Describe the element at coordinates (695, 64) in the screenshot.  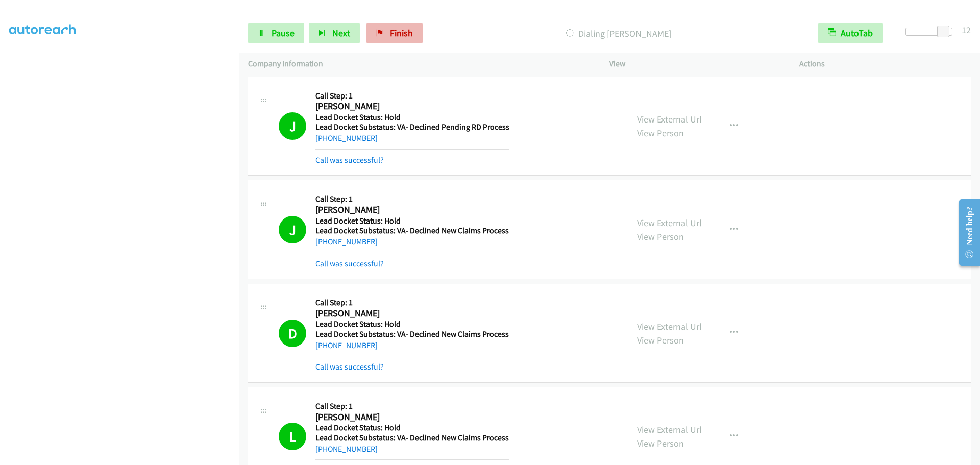
I see `p: View` at that location.